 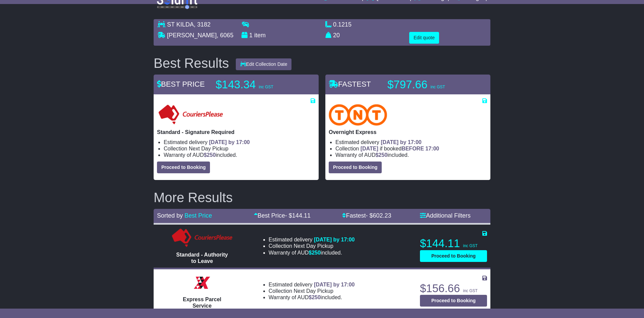 What do you see at coordinates (432, 149) in the screenshot?
I see `span: 17:00` at bounding box center [432, 149].